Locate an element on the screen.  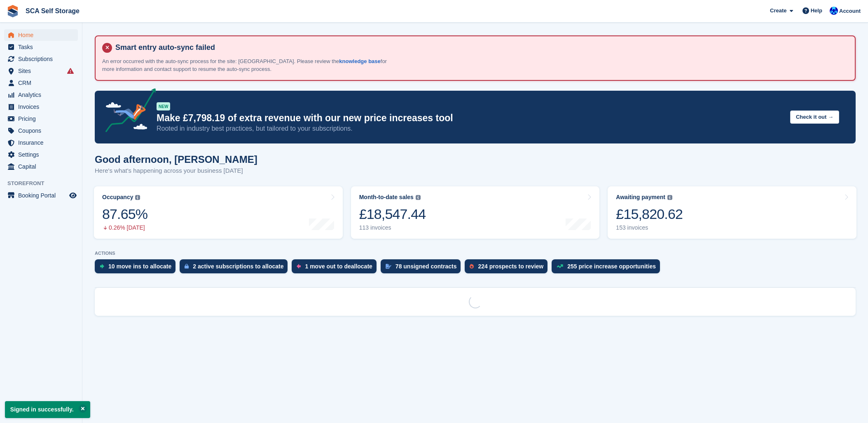
span: Capital is located at coordinates (43, 167).